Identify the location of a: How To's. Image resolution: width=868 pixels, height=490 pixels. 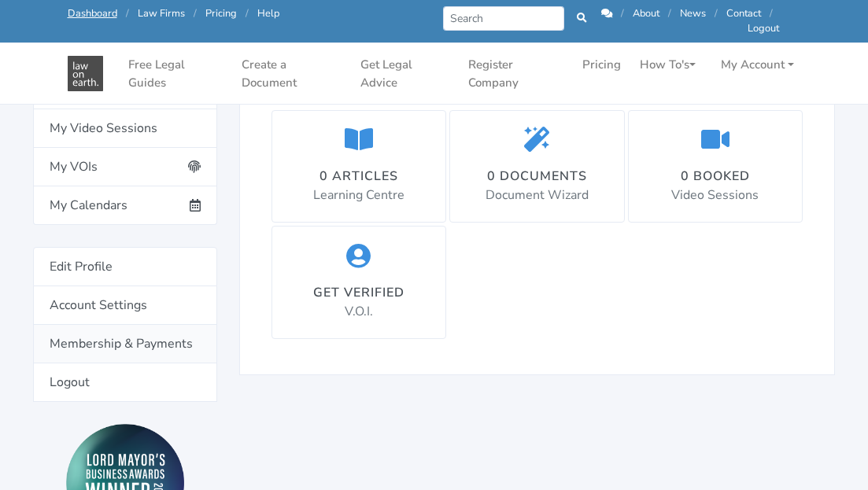
(667, 64).